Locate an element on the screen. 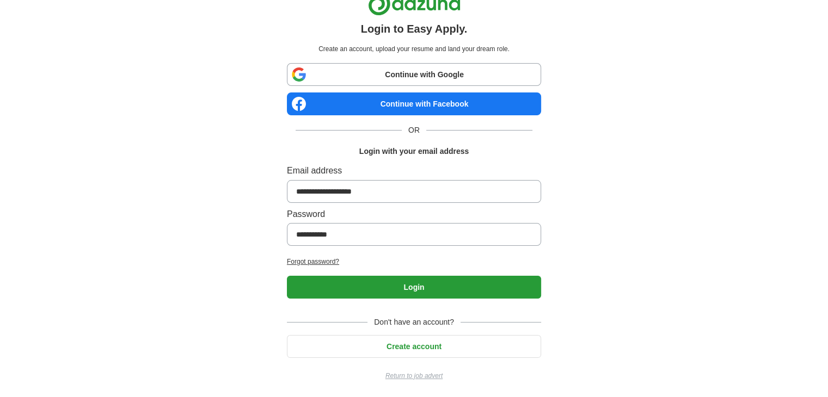  p: Return to job advert is located at coordinates (414, 376).